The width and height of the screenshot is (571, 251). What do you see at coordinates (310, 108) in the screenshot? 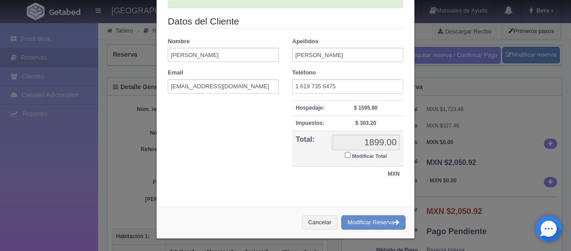
I see `th: Hospedaje:` at bounding box center [310, 108].